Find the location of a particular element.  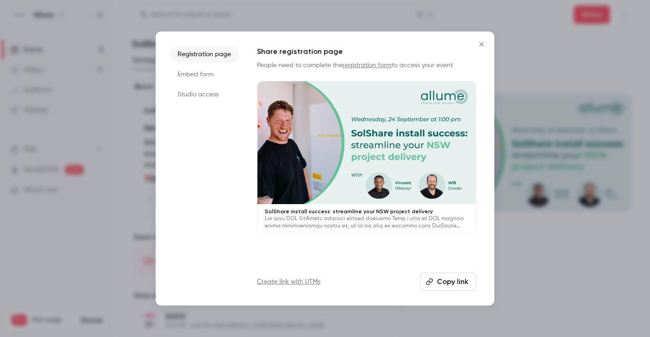

button: Copy link is located at coordinates (448, 282).